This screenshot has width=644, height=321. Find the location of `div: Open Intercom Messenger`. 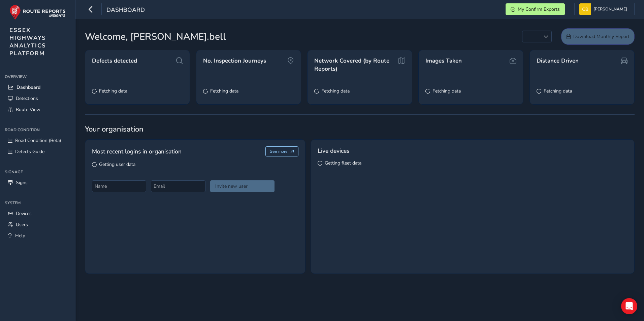

div: Open Intercom Messenger is located at coordinates (629, 306).